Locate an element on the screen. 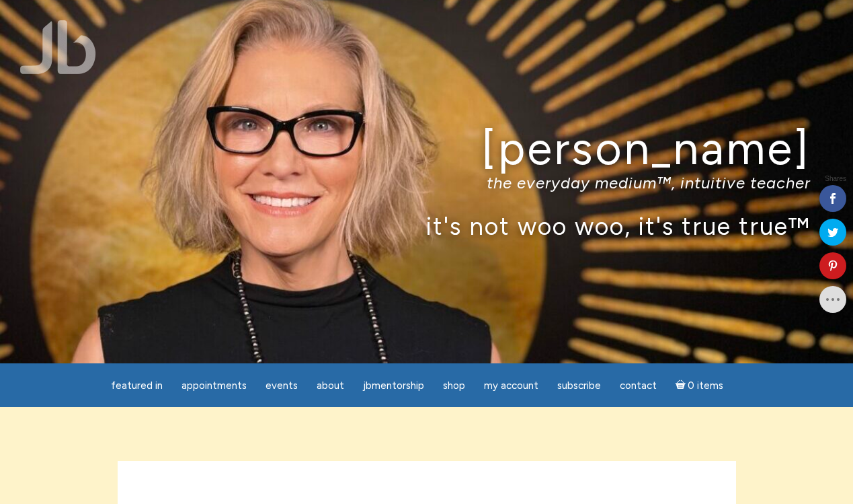 This screenshot has height=504, width=853. span: Shares is located at coordinates (836, 179).